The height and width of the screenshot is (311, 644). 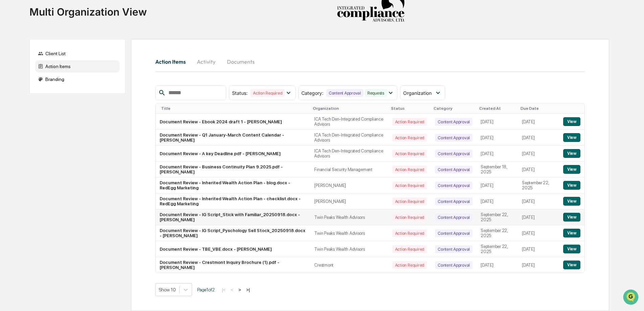 What do you see at coordinates (88, 9) in the screenshot?
I see `div: Multi Organization View` at bounding box center [88, 9].